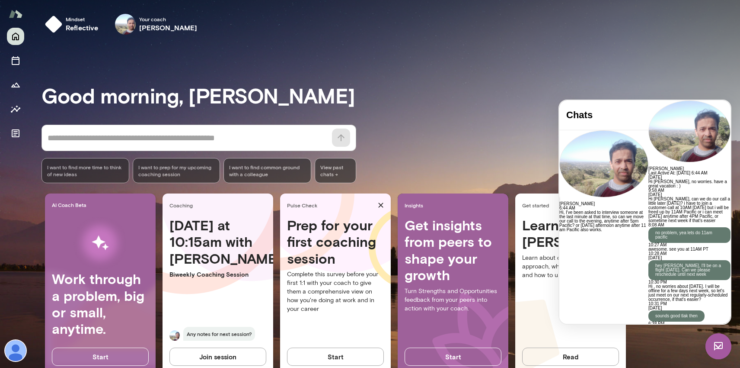 Image resolution: width=740 pixels, height=368 pixels. Describe the element at coordinates (97, 124) in the screenshot. I see `span: 8:08 AM` at that location.